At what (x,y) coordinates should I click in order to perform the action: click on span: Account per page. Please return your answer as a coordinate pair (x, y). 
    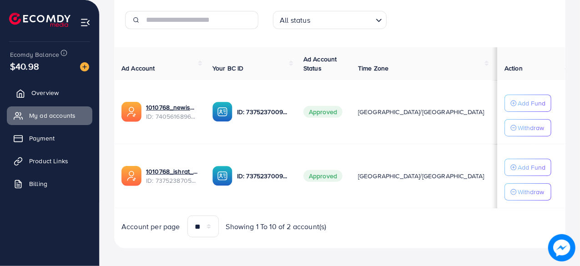
    Looking at the image, I should click on (151, 227).